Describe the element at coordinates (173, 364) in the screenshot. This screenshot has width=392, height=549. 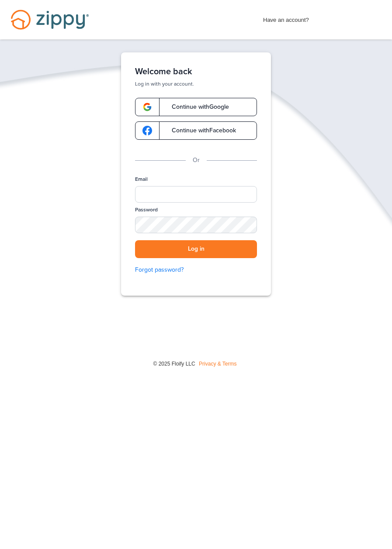
I see `span: © 2025 Floify LLC` at that location.